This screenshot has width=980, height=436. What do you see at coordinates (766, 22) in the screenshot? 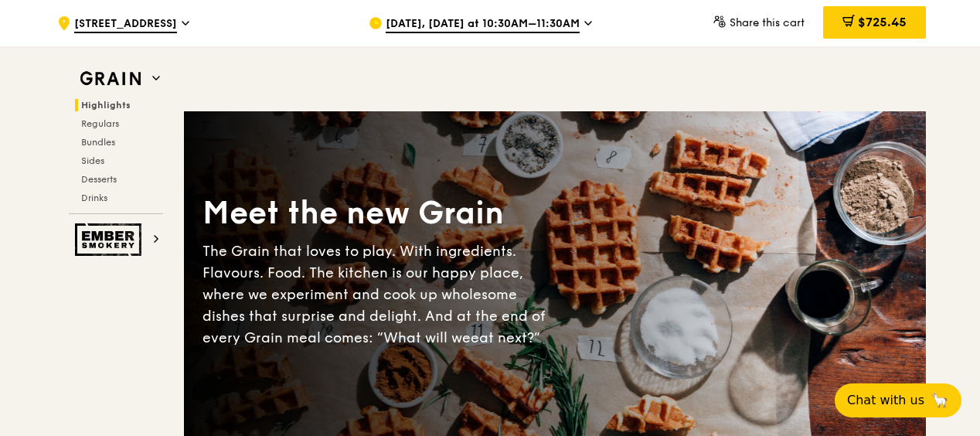
I see `span: Share this cart` at bounding box center [766, 22].